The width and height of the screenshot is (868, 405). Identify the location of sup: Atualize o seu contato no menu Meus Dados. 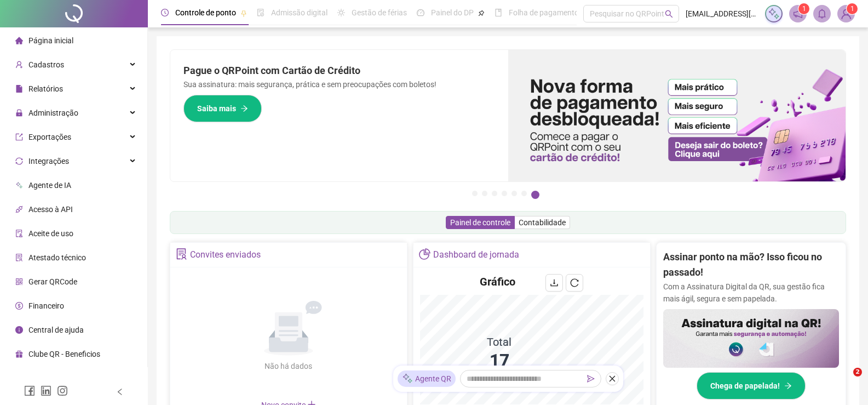
(852, 9).